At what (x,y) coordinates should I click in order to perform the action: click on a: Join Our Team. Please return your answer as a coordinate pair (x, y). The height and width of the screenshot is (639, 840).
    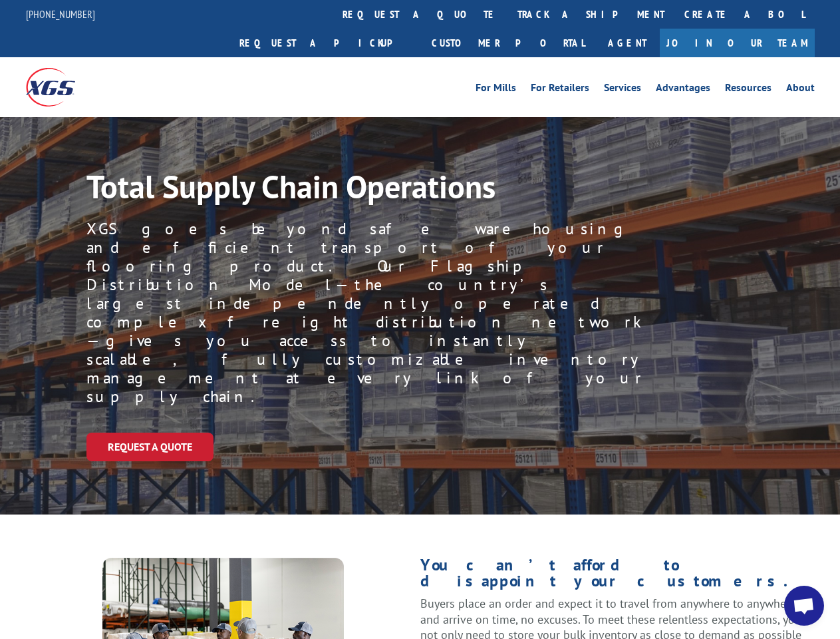
    Looking at the image, I should click on (737, 43).